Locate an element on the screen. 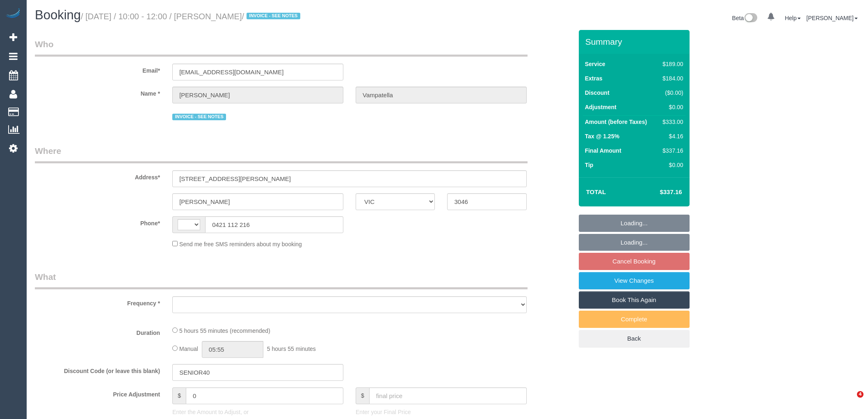  legend: What is located at coordinates (281, 280).